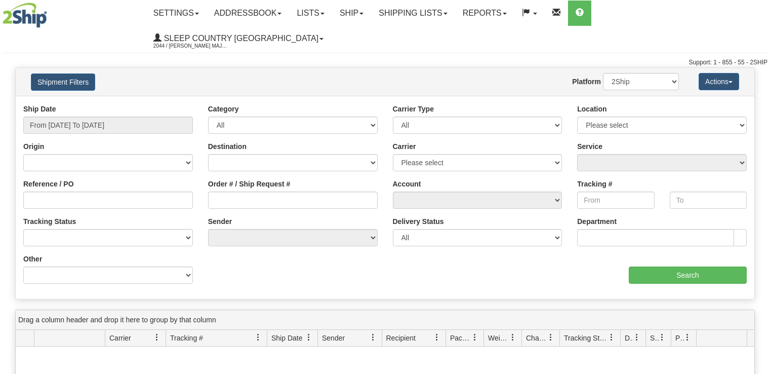 The height and width of the screenshot is (374, 770). I want to click on span: Recipient, so click(401, 338).